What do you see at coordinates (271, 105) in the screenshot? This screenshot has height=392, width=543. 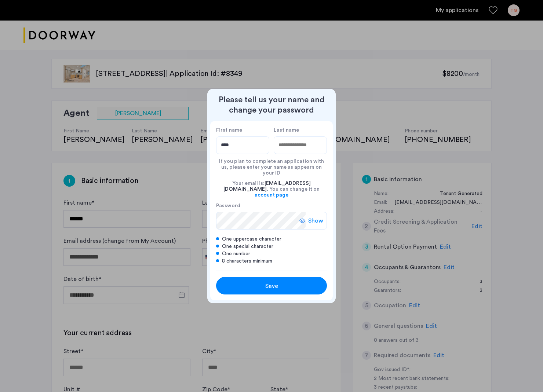 I see `h2: Please tell us your name and change your password` at bounding box center [271, 105].